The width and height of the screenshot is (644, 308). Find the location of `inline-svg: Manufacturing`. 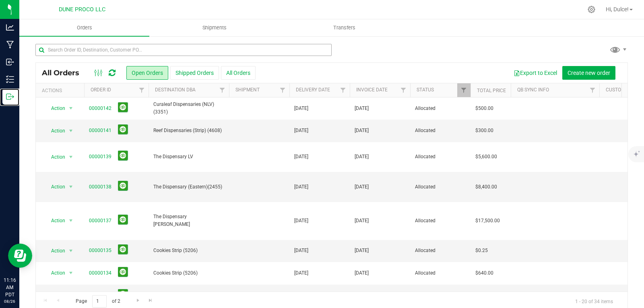

inline-svg: Manufacturing is located at coordinates (10, 45).